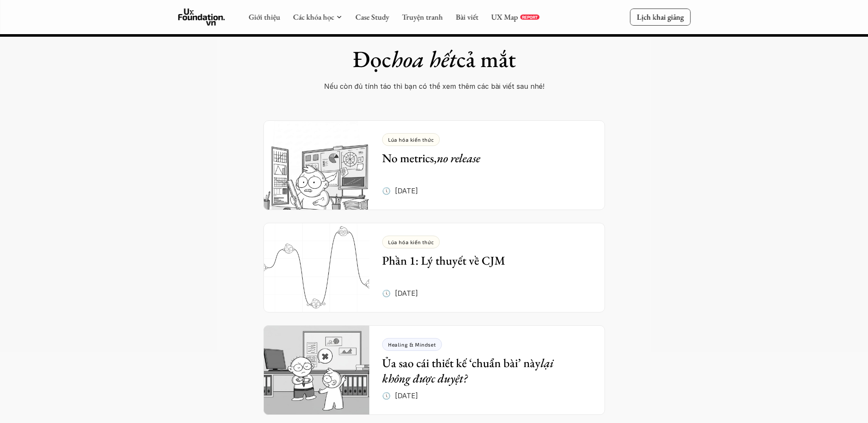  What do you see at coordinates (313, 17) in the screenshot?
I see `a: Các khóa học` at bounding box center [313, 17].